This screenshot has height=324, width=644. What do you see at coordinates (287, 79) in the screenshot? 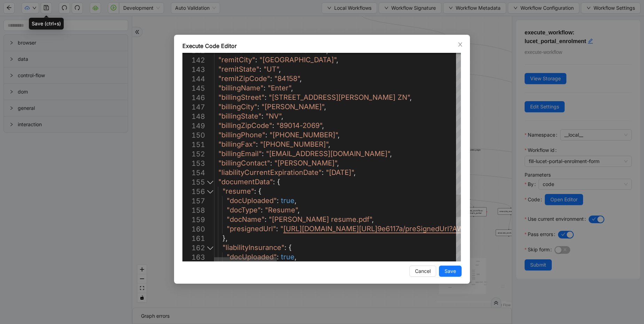
I see `span: "84158"` at bounding box center [287, 79].